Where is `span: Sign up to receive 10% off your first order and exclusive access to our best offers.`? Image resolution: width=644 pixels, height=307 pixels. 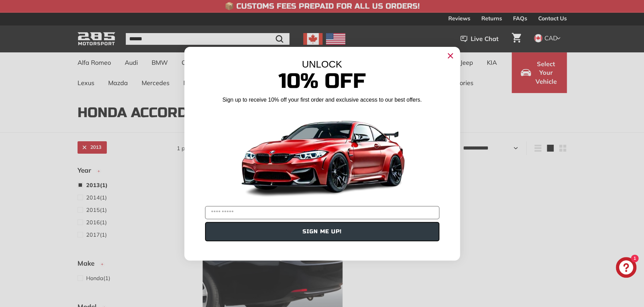 span: Sign up to receive 10% off your first order and exclusive access to our best offers. is located at coordinates (322, 100).